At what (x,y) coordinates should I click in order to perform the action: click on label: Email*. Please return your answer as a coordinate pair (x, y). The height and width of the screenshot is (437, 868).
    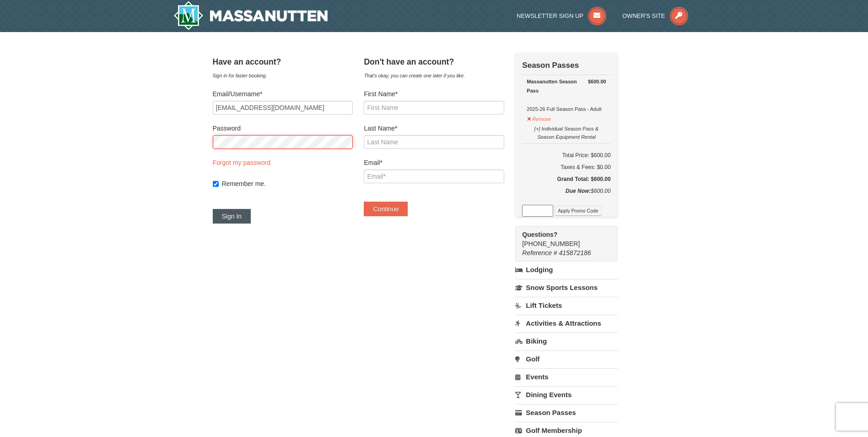
    Looking at the image, I should click on (434, 162).